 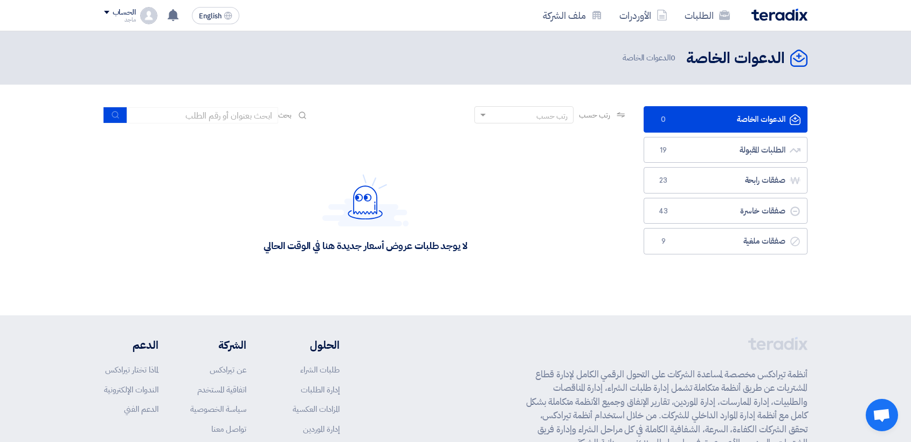 I want to click on div: ماجد, so click(x=120, y=19).